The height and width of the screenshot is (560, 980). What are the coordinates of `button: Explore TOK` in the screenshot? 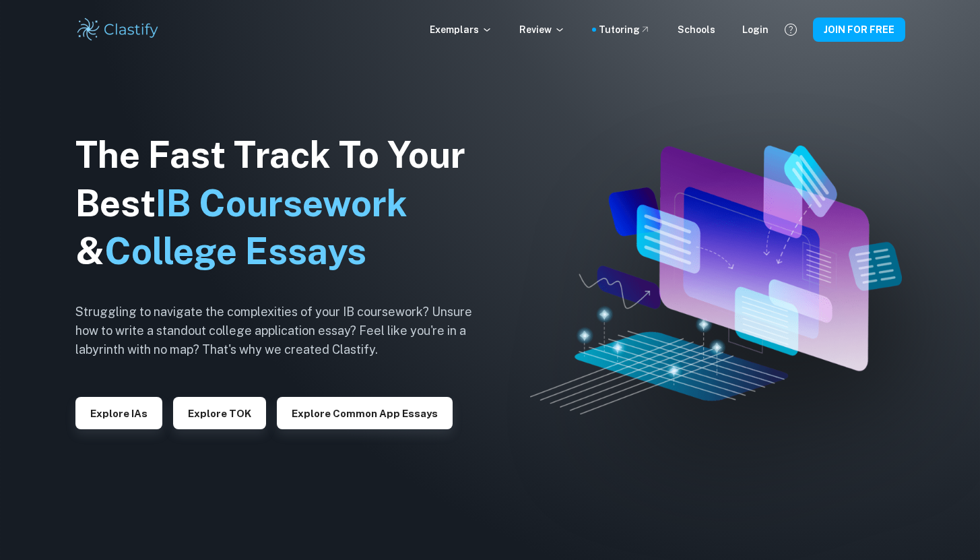 It's located at (220, 414).